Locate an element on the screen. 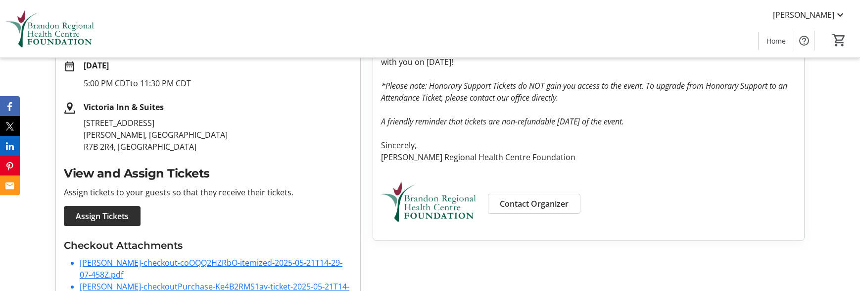  em: *Please note: Honorary Support Tickets do NOT gain you access to the event. To upgrade from Honor... is located at coordinates (584, 92).